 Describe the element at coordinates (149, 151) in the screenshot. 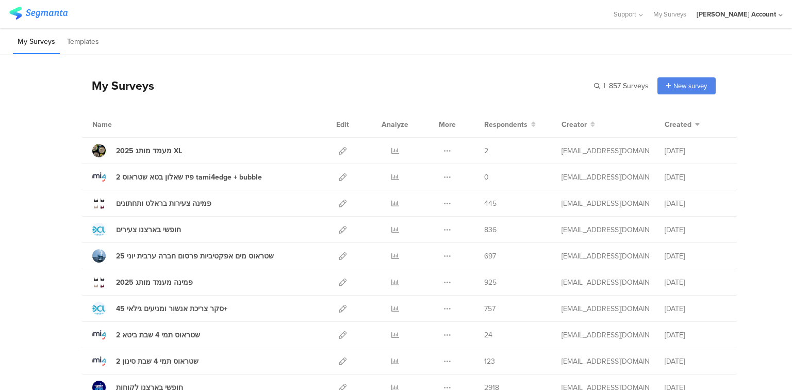

I see `div: 2025 מעמד מותג XL` at that location.